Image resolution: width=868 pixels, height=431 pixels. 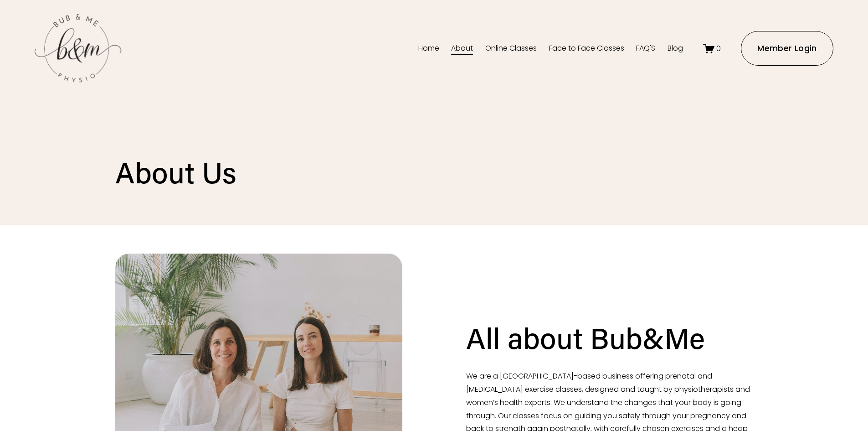 I want to click on a: Online Classes, so click(x=511, y=49).